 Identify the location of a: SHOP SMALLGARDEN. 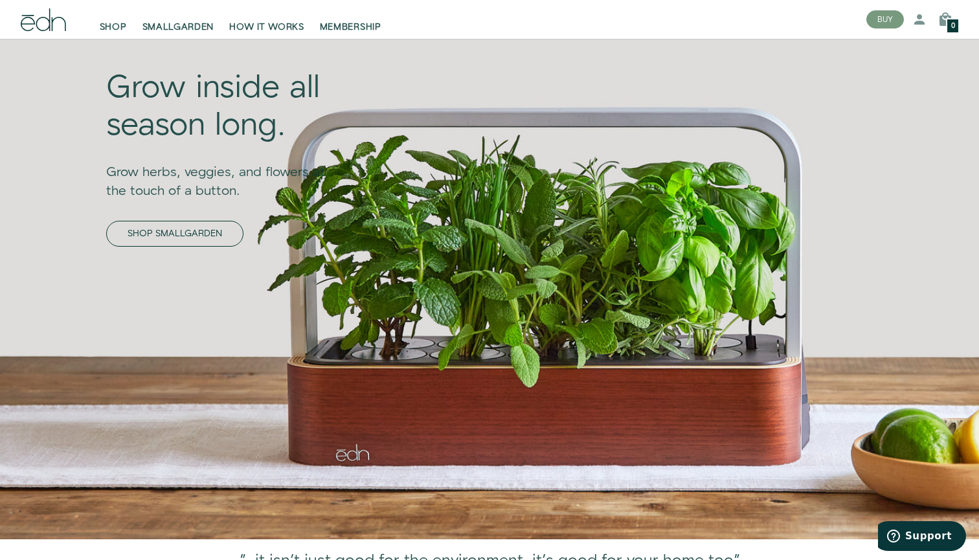
(175, 234).